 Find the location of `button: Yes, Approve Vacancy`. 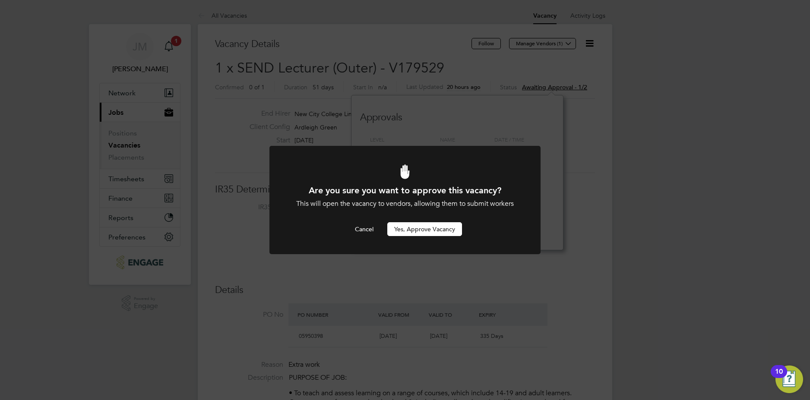

button: Yes, Approve Vacancy is located at coordinates (424, 229).